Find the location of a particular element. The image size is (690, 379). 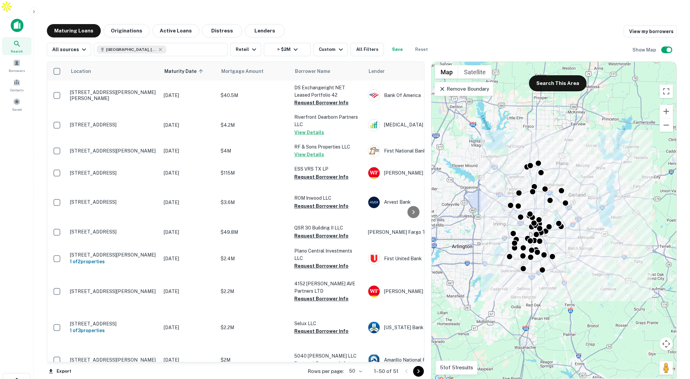

p: $3.6M is located at coordinates (254, 202).